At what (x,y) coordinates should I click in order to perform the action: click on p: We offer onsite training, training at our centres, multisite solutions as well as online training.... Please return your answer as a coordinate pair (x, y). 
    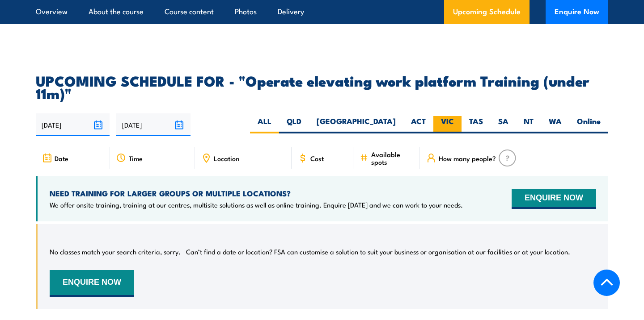
    Looking at the image, I should click on (256, 205).